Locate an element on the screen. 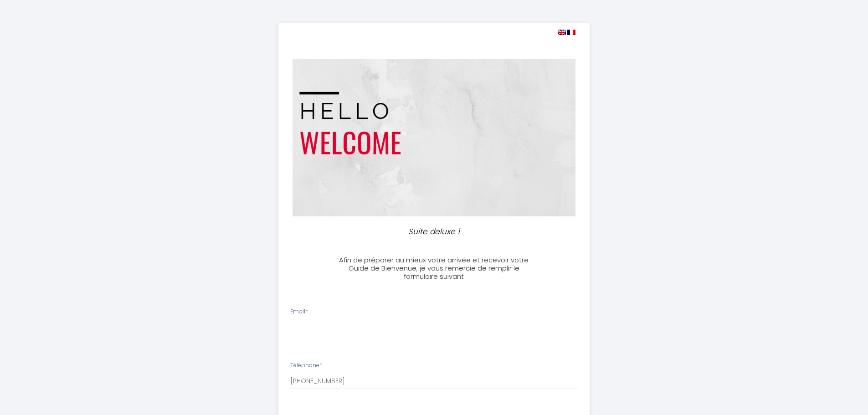 This screenshot has height=415, width=868. img: en.png is located at coordinates (562, 32).